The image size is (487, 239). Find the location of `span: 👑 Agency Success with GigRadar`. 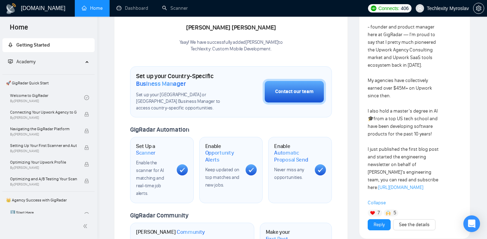

span: 👑 Agency Success with GigRadar is located at coordinates (48, 200).